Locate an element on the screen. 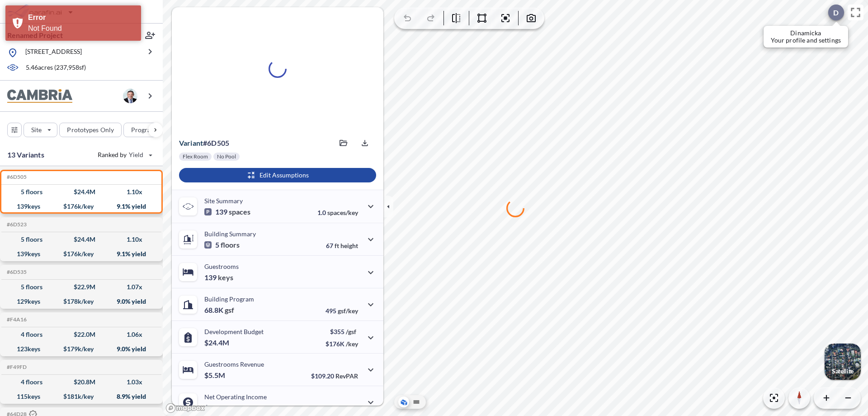  p: 5 is located at coordinates (222, 245).